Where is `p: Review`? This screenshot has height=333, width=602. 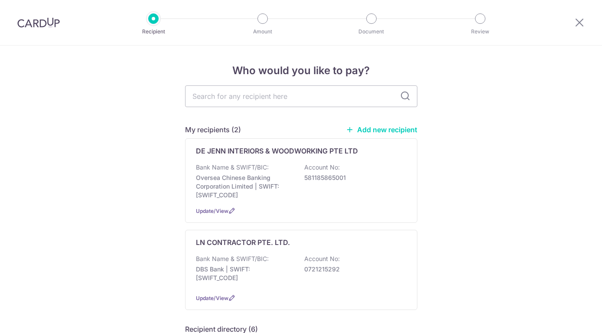 p: Review is located at coordinates (480, 32).